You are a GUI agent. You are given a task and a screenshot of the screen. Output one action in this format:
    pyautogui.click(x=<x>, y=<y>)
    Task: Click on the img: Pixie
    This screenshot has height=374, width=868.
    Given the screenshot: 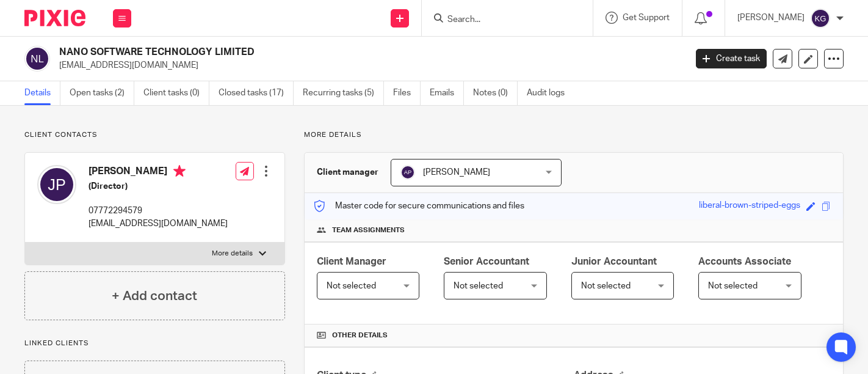 What is the action you would take?
    pyautogui.click(x=55, y=18)
    